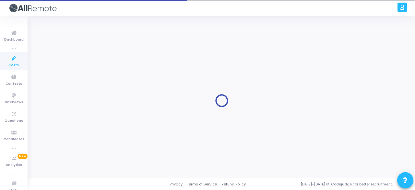  I want to click on span: Interviews, so click(14, 102).